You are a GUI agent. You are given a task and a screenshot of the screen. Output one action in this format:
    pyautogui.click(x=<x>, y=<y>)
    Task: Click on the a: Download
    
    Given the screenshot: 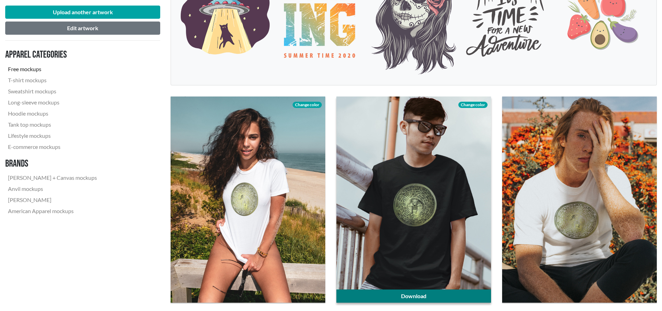 What is the action you would take?
    pyautogui.click(x=414, y=297)
    